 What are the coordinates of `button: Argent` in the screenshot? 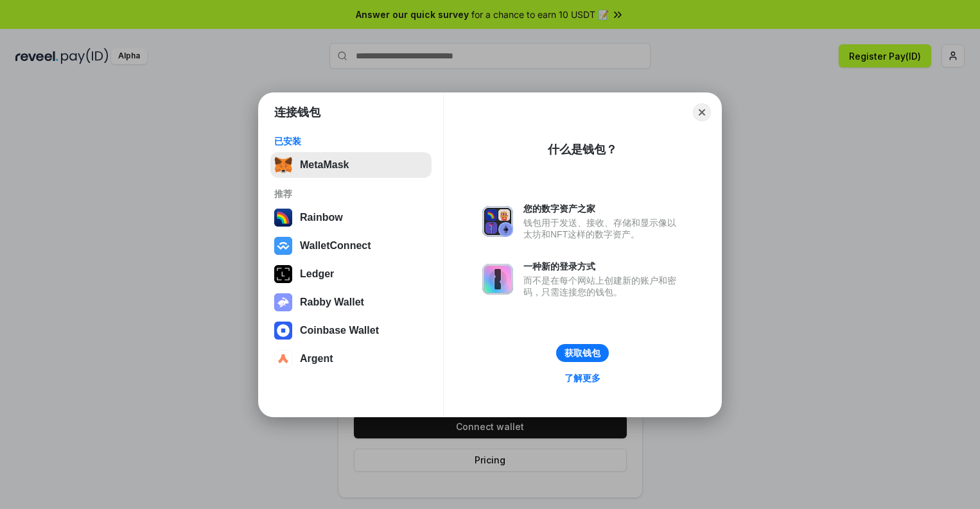 It's located at (351, 359).